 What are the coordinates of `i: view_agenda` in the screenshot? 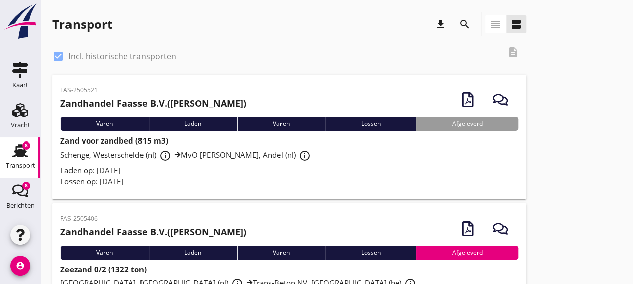 It's located at (516, 24).